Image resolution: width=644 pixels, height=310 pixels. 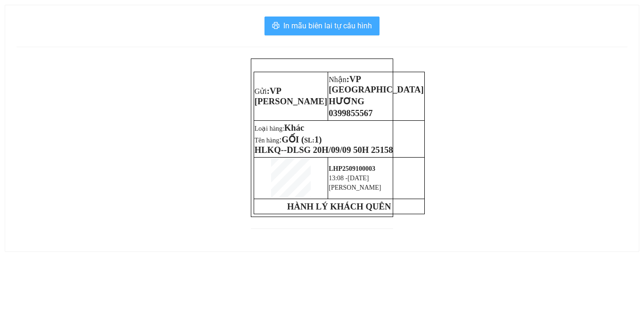 What do you see at coordinates (339, 206) in the screenshot?
I see `strong: HÀNH LÝ KHÁCH QUÊN` at bounding box center [339, 206].